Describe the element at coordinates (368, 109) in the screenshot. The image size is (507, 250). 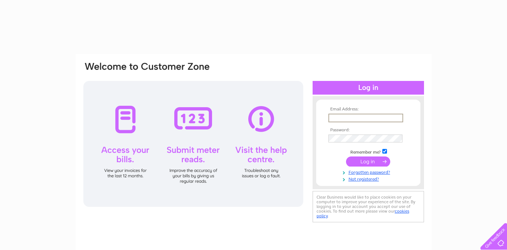
I see `th: Email Address:` at that location.